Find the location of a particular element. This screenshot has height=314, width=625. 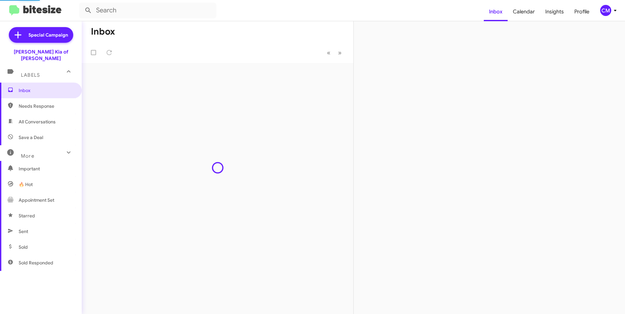

a: Profile is located at coordinates (581, 12).